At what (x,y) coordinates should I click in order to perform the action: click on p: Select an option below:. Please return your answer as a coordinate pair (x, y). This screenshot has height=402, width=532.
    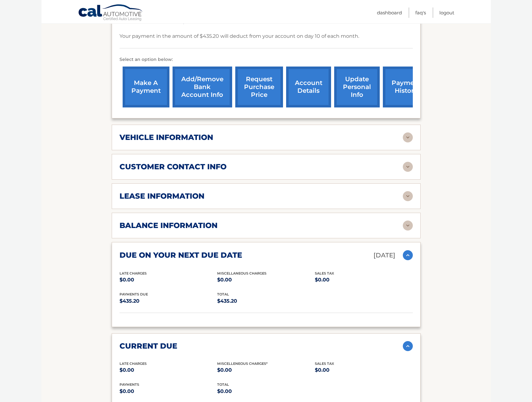
    Looking at the image, I should click on (266, 60).